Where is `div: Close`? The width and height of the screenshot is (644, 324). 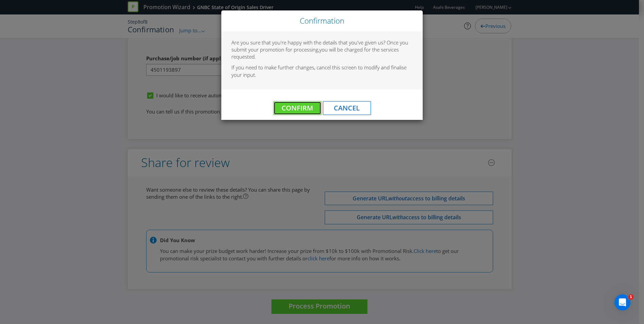
div: Close is located at coordinates (322, 21).